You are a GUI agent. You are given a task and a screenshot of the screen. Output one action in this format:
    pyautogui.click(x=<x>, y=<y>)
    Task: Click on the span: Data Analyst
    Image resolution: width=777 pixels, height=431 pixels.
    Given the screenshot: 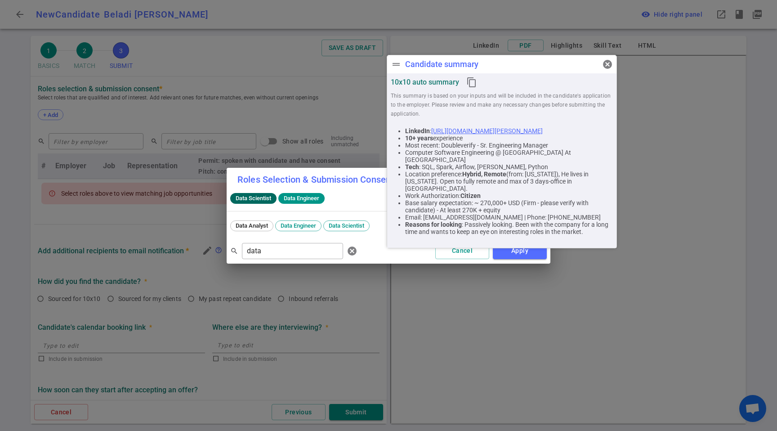 What is the action you would take?
    pyautogui.click(x=252, y=225)
    